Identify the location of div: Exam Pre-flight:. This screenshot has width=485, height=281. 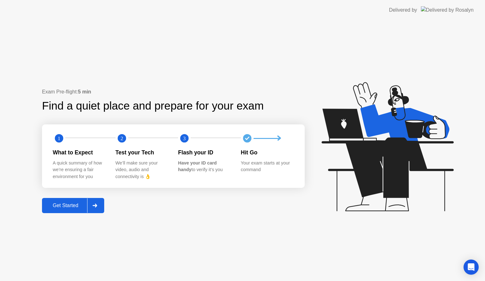
(173, 92).